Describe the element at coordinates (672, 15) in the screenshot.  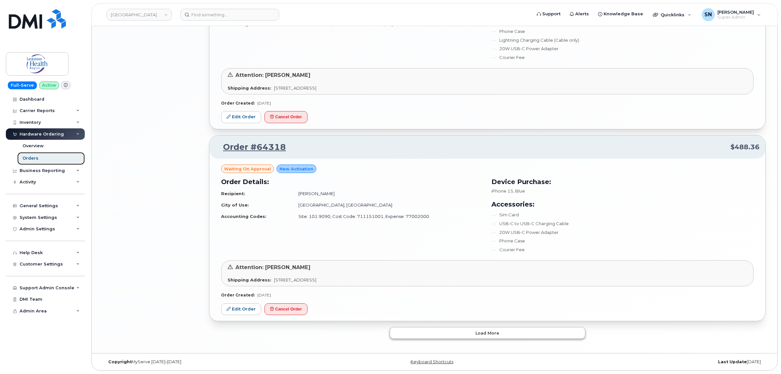
I see `div: Quicklinks` at that location.